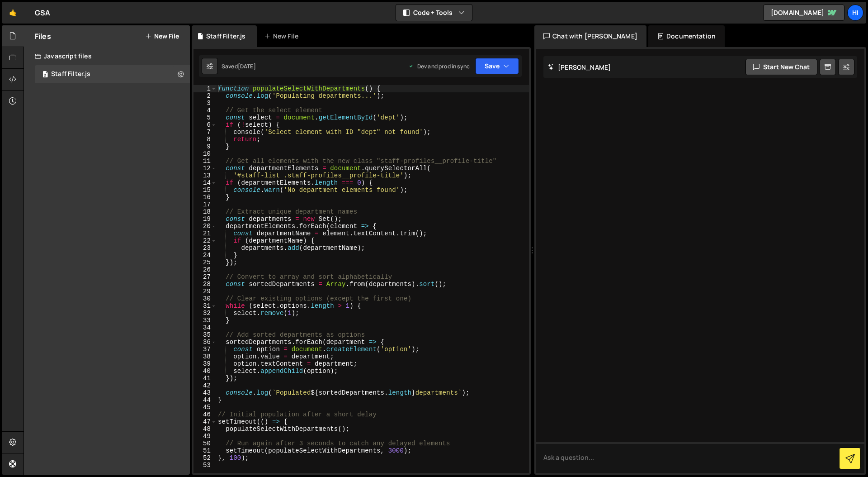  Describe the element at coordinates (205, 422) in the screenshot. I see `div: 47` at that location.